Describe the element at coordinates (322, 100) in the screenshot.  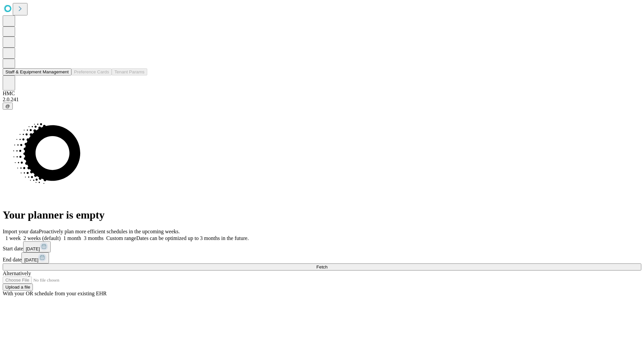
I see `div: 2.0.241` at that location.